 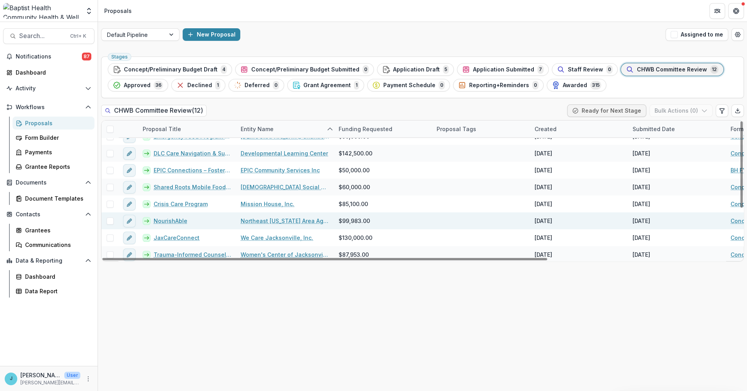 What do you see at coordinates (49, 260) in the screenshot?
I see `span: Data & Reporting` at bounding box center [49, 260].